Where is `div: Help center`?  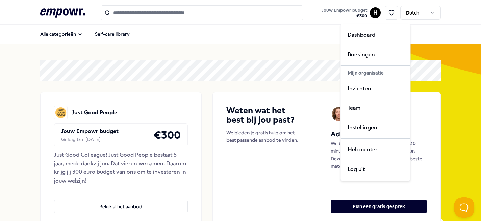
div: Help center is located at coordinates (376, 150).